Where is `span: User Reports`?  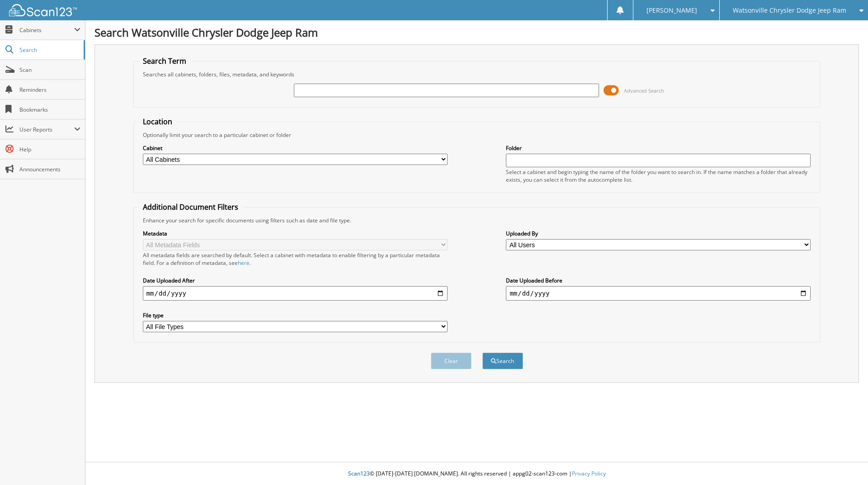
span: User Reports is located at coordinates (47, 129).